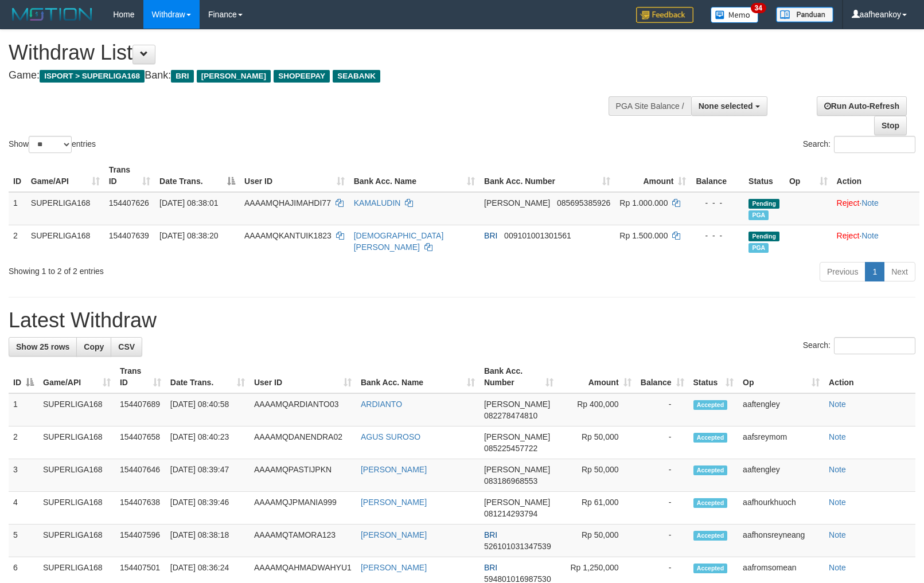 The width and height of the screenshot is (924, 583). Describe the element at coordinates (510, 448) in the screenshot. I see `span: Copy 085225457722 to clipboard` at that location.